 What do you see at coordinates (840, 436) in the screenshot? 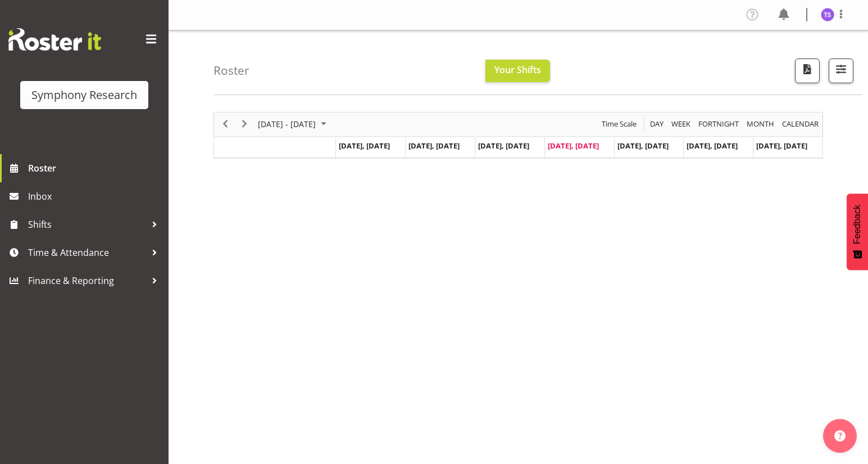
I see `img: help-xxl-2.png` at bounding box center [840, 436].